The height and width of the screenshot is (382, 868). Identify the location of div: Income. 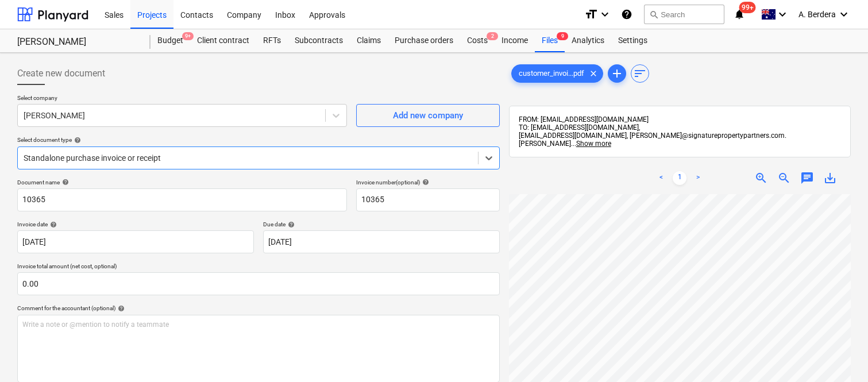
(515, 41).